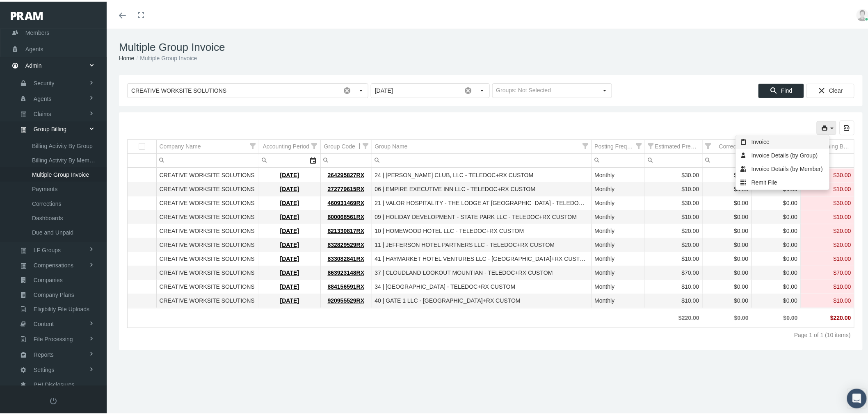 The height and width of the screenshot is (415, 868). I want to click on td: 37 | CLOUDLAND LOOKOUT MOUNTIAN - TELEDOC+RX CUSTOM, so click(482, 271).